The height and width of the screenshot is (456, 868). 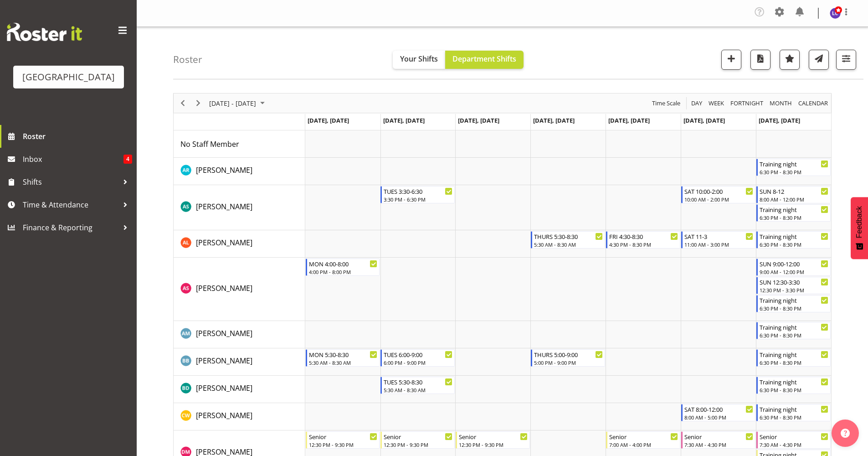 I want to click on div: Devon Morris-Brown"s event - Senior Begin From Monday, September 8, 2025 at 12:30:00 PM GMT+12:00..., so click(x=342, y=440).